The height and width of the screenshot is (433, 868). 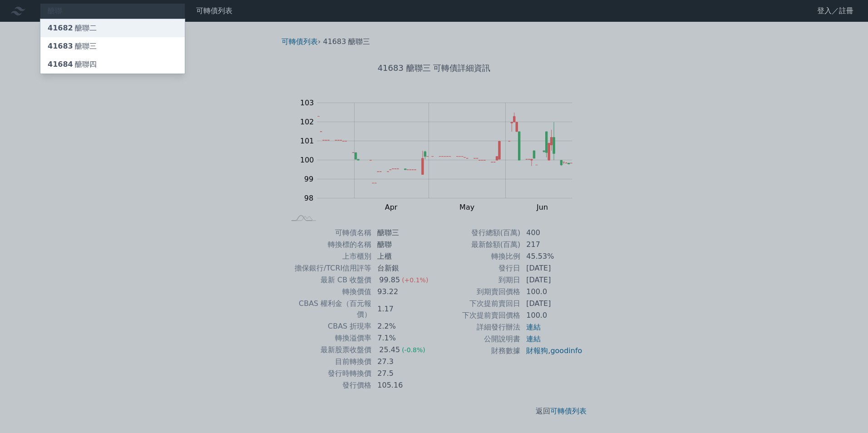 I want to click on a: 41682醣聯二, so click(x=113, y=28).